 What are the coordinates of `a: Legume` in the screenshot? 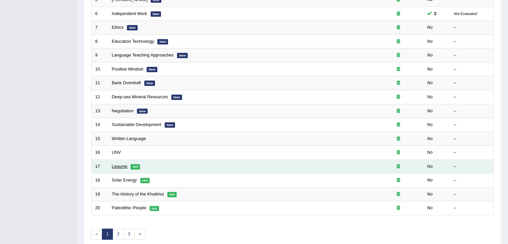 It's located at (120, 166).